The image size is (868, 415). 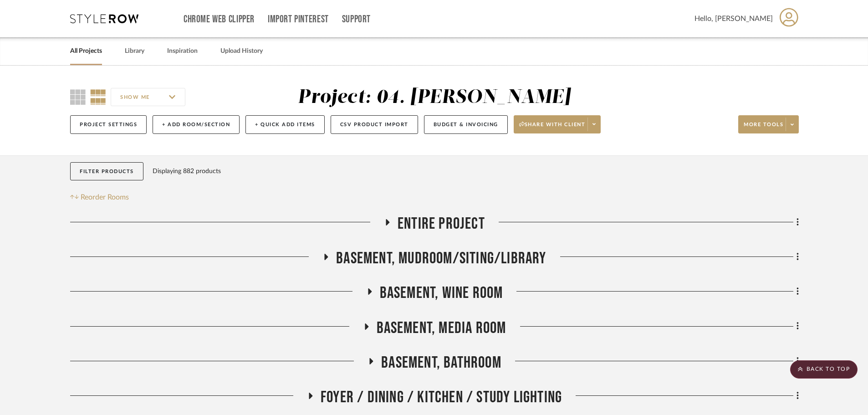 I want to click on button: Reorder Rooms, so click(x=99, y=197).